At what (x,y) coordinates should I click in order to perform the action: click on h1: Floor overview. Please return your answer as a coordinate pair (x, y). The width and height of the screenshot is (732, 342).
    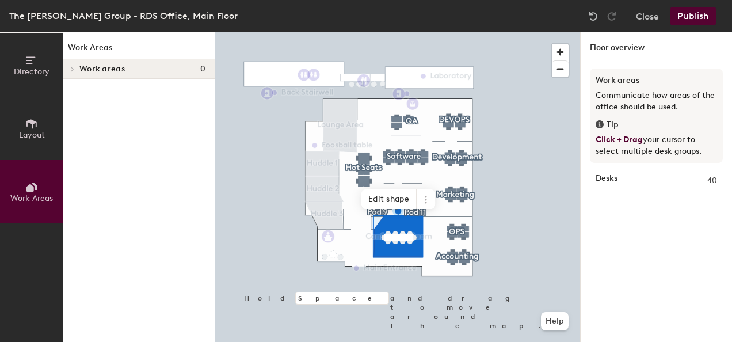
    Looking at the image, I should click on (656, 45).